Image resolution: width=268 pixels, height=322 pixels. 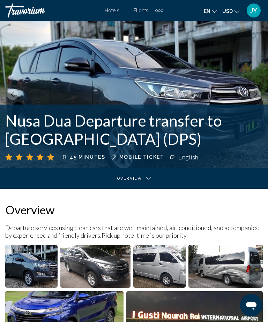 What do you see at coordinates (231, 11) in the screenshot?
I see `button: Change currency` at bounding box center [231, 11].